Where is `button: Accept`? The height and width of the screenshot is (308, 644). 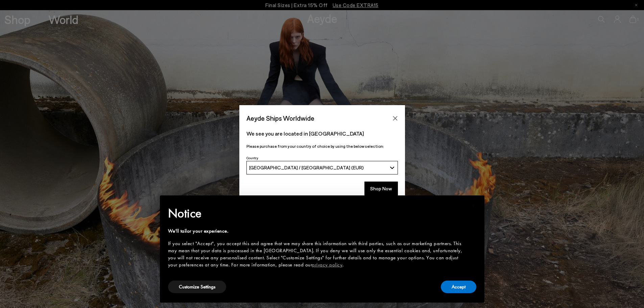 button: Accept is located at coordinates (458, 287).